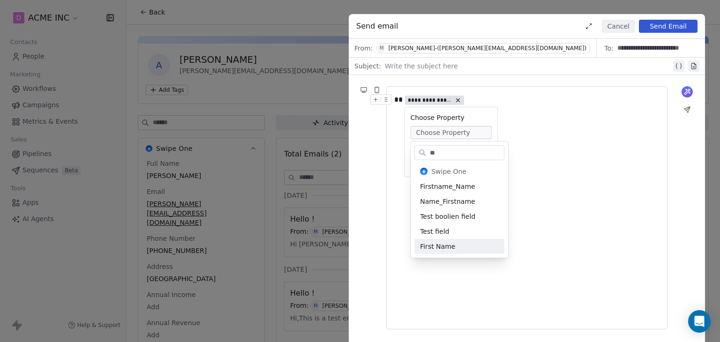 The image size is (720, 342). I want to click on button: Cancel, so click(618, 26).